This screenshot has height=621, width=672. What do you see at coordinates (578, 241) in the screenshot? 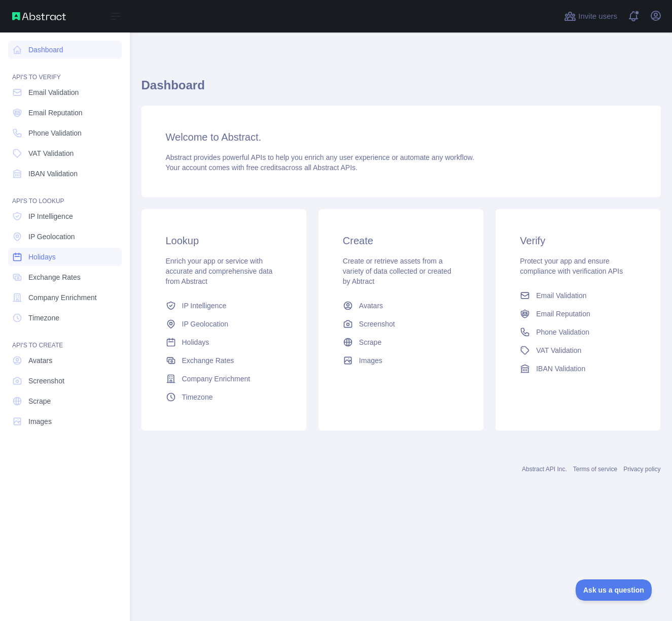
I see `h3: Verify` at bounding box center [578, 241].